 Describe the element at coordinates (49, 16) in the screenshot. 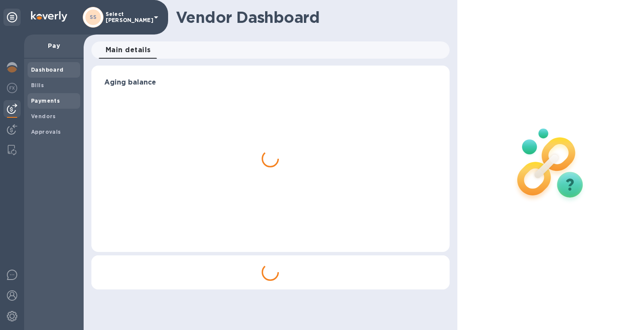

I see `img: Logo` at that location.